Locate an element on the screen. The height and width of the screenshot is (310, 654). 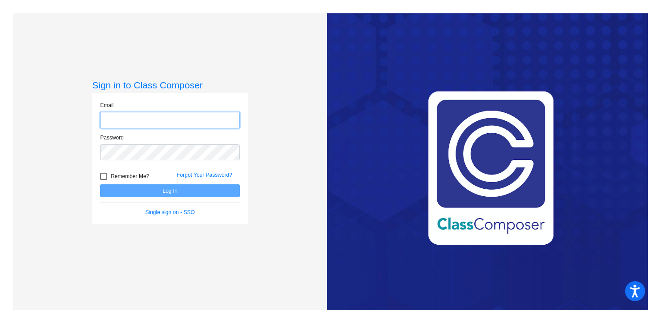
a: Forgot Your Password? is located at coordinates (204, 175).